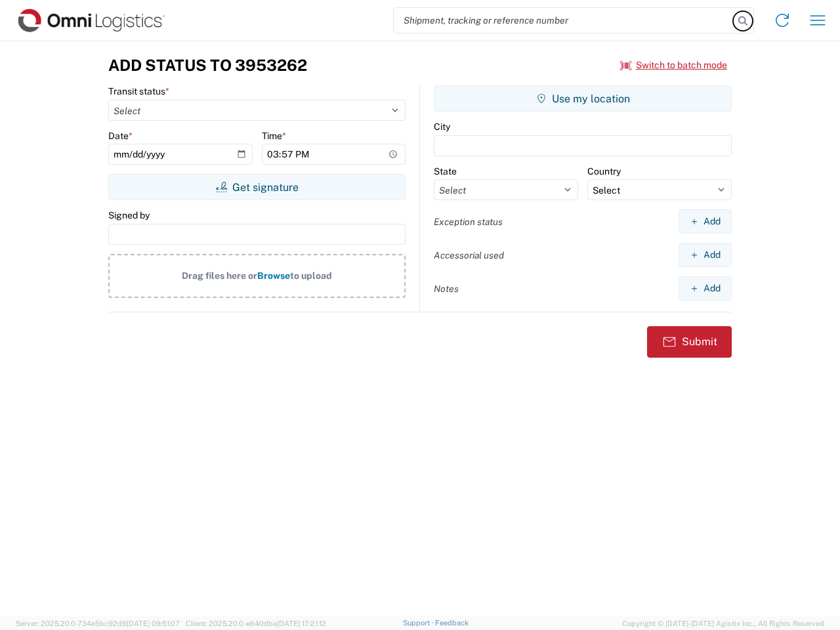  What do you see at coordinates (139, 91) in the screenshot?
I see `label: Transit status` at bounding box center [139, 91].